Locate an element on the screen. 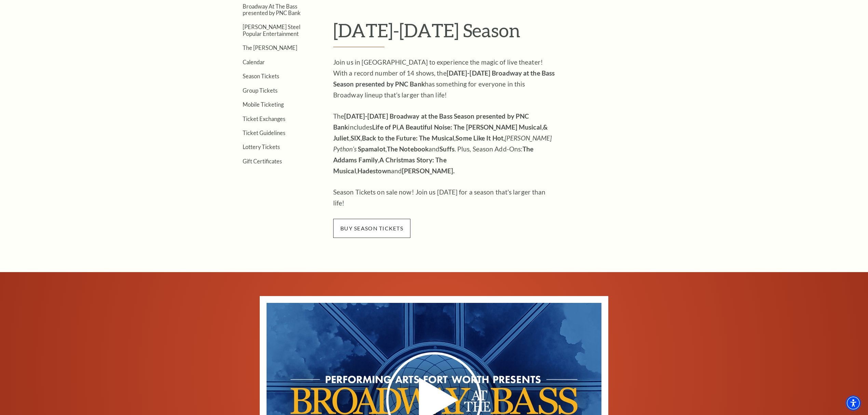 The width and height of the screenshot is (868, 415). strong: Life of Pi is located at coordinates (385, 127).